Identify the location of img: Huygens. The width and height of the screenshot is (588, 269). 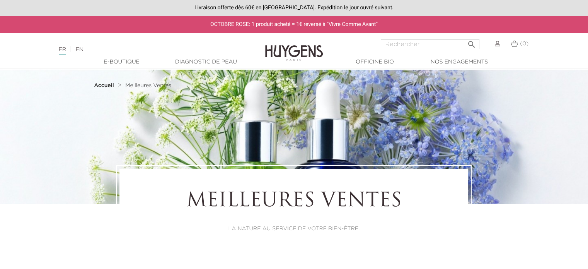
(294, 47).